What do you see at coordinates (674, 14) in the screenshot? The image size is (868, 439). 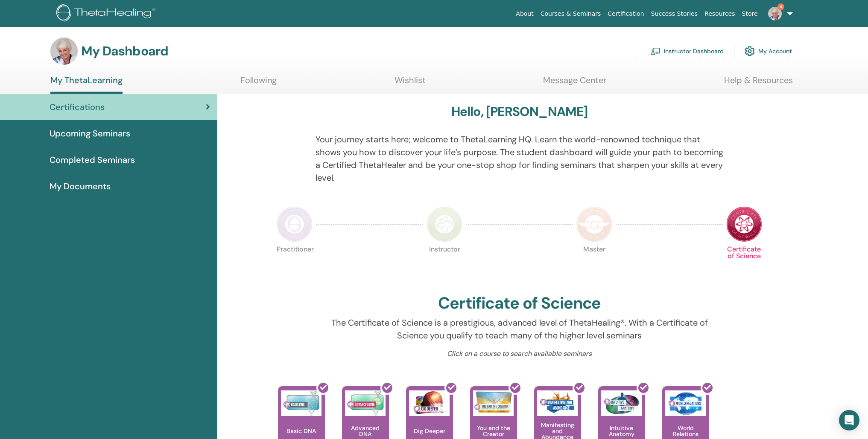 I see `a: Success Stories` at bounding box center [674, 14].